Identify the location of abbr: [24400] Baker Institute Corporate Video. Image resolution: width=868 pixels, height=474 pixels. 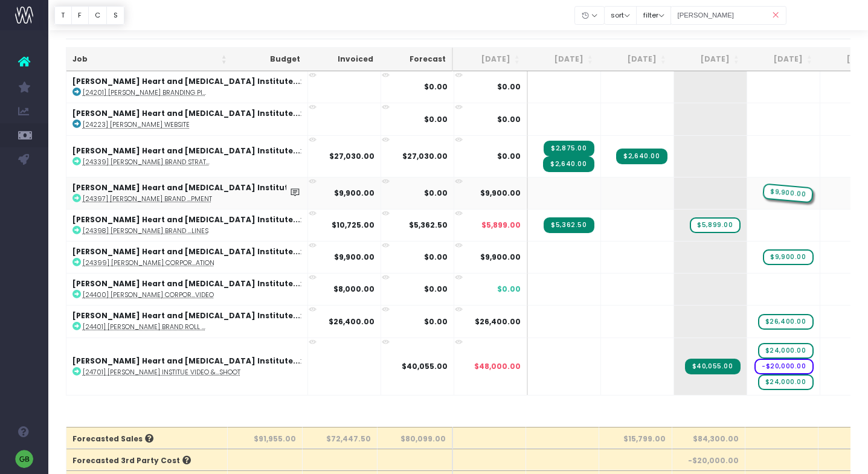
(148, 295).